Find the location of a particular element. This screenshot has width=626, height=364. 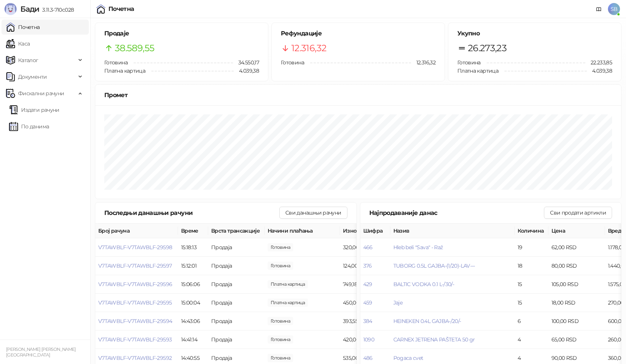

button: V7TAWBLF-V7TAWBLF-29596 is located at coordinates (135, 283).